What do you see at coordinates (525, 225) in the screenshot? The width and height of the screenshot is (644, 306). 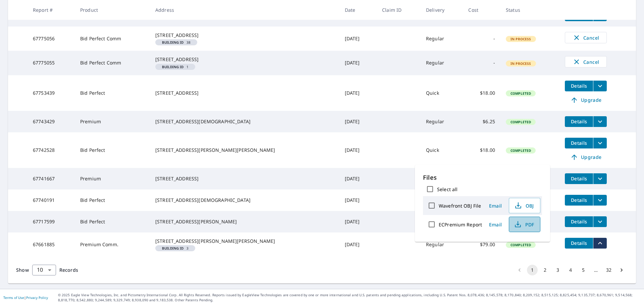 I see `button: PDF` at bounding box center [525, 225].